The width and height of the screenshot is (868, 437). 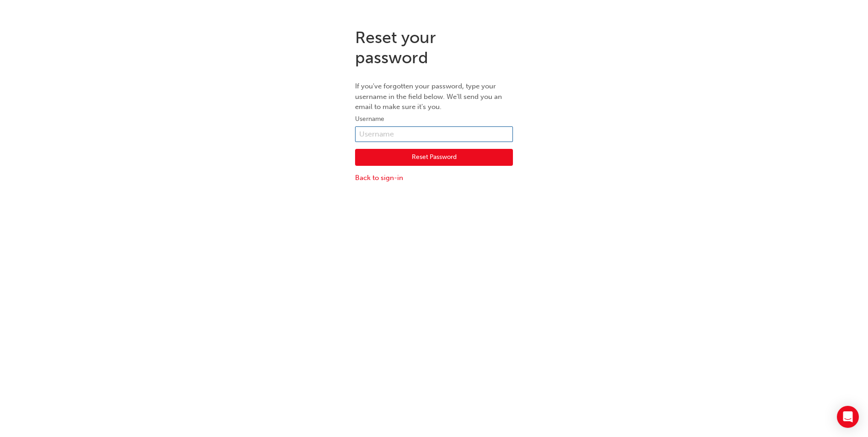 What do you see at coordinates (434, 134) in the screenshot?
I see `input: Username` at bounding box center [434, 134].